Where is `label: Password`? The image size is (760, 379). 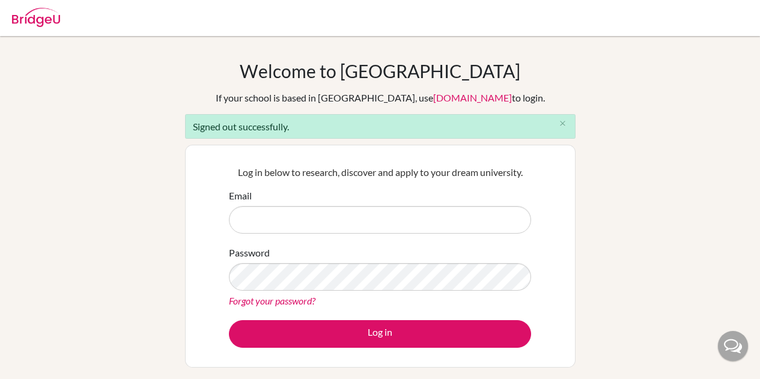 label: Password is located at coordinates (249, 253).